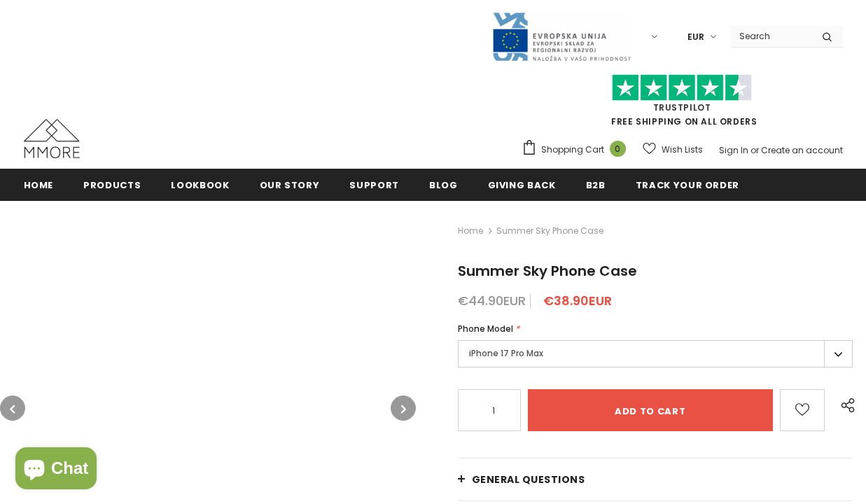 This screenshot has width=866, height=504. What do you see at coordinates (596, 185) in the screenshot?
I see `span: B2B` at bounding box center [596, 185].